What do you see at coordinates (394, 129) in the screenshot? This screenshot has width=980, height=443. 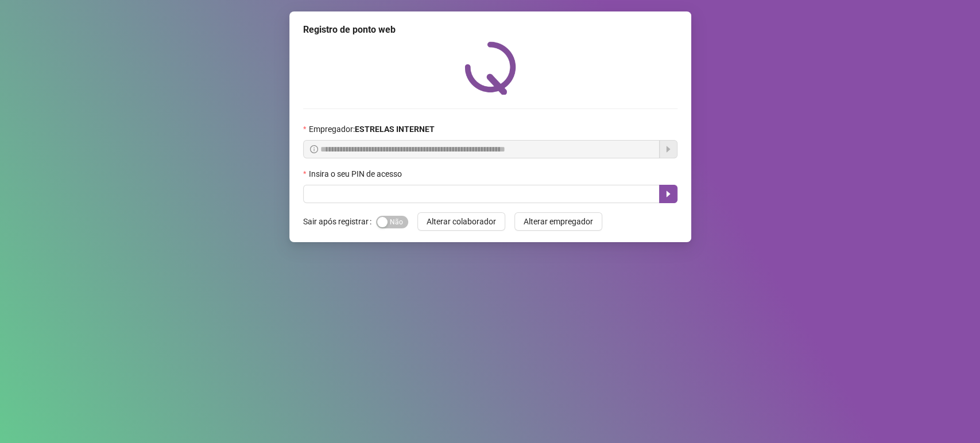 I see `strong: ESTRELAS INTERNET` at bounding box center [394, 129].